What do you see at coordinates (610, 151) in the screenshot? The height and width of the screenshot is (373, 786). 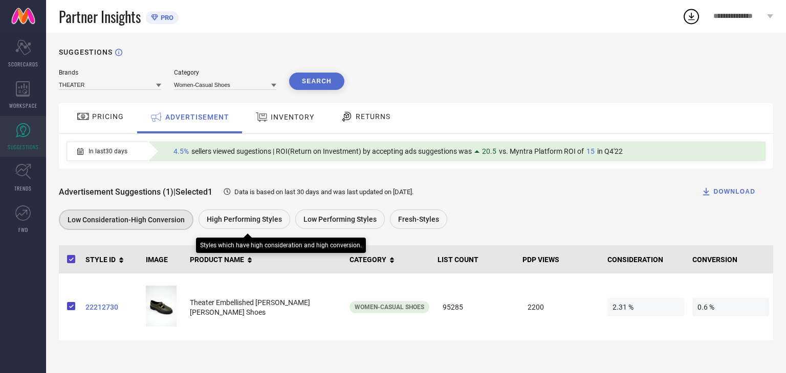 I see `span: in Q4'22` at bounding box center [610, 151].